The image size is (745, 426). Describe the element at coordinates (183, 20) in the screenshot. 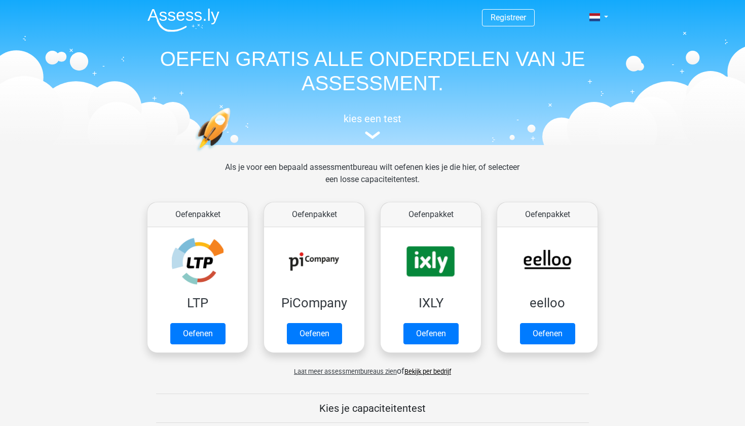

I see `img: Assessly` at that location.